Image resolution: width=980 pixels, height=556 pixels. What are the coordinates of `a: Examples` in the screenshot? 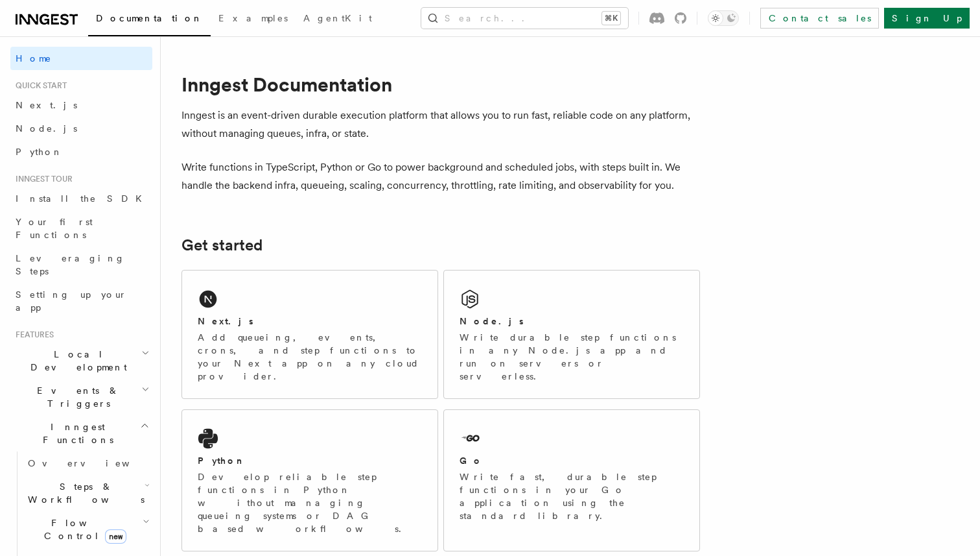 It's located at (253, 19).